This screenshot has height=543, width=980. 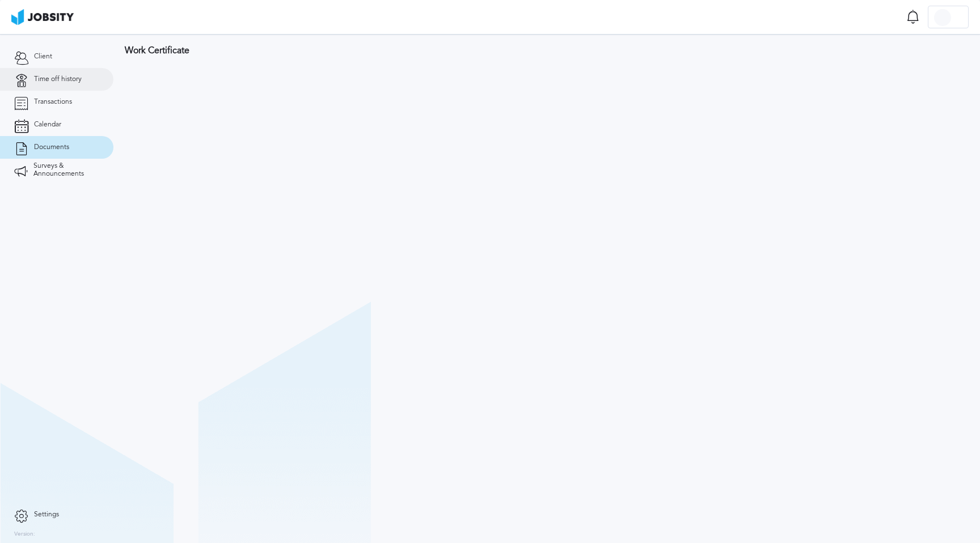 I want to click on label: Version:, so click(x=24, y=535).